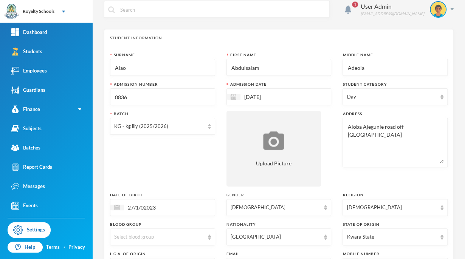  What do you see at coordinates (162, 84) in the screenshot?
I see `div: Admission Number` at bounding box center [162, 84].